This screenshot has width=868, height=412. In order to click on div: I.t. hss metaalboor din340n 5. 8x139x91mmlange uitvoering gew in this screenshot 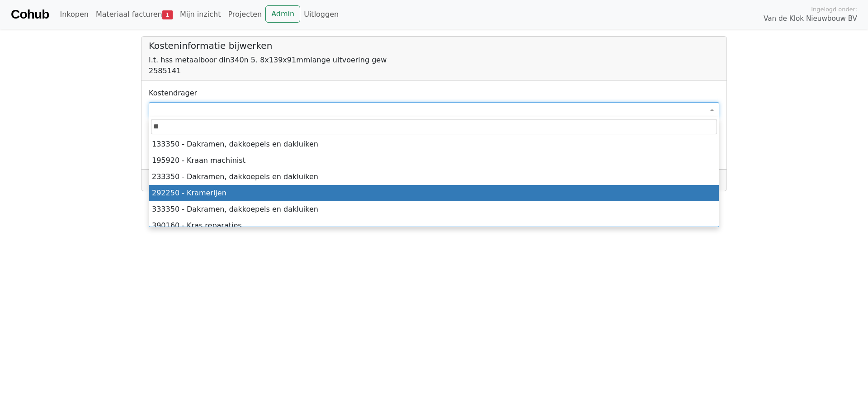, I will do `click(434, 60)`.